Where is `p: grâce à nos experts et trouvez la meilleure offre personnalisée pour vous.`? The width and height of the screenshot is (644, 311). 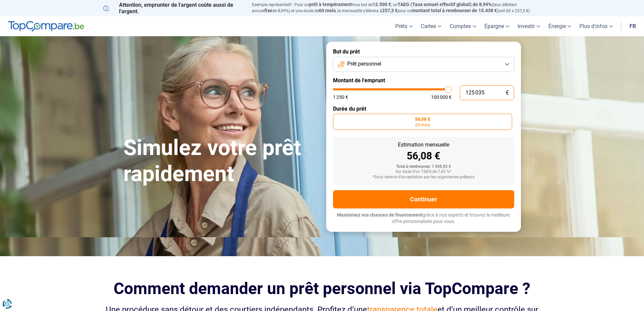
p: grâce à nos experts et trouvez la meilleure offre personnalisée pour vous. is located at coordinates (423, 218).